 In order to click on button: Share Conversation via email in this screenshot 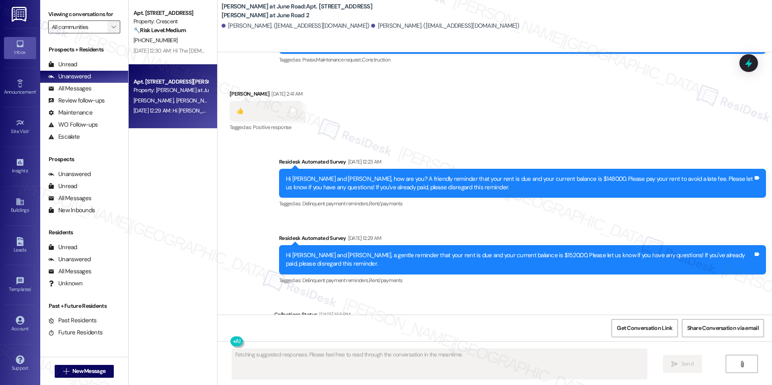, I will do `click(723, 328)`.